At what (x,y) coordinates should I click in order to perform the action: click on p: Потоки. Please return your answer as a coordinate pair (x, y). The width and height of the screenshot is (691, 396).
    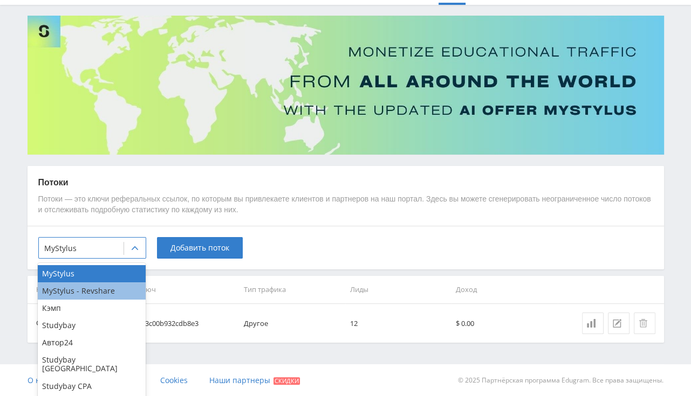
    Looking at the image, I should click on (346, 183).